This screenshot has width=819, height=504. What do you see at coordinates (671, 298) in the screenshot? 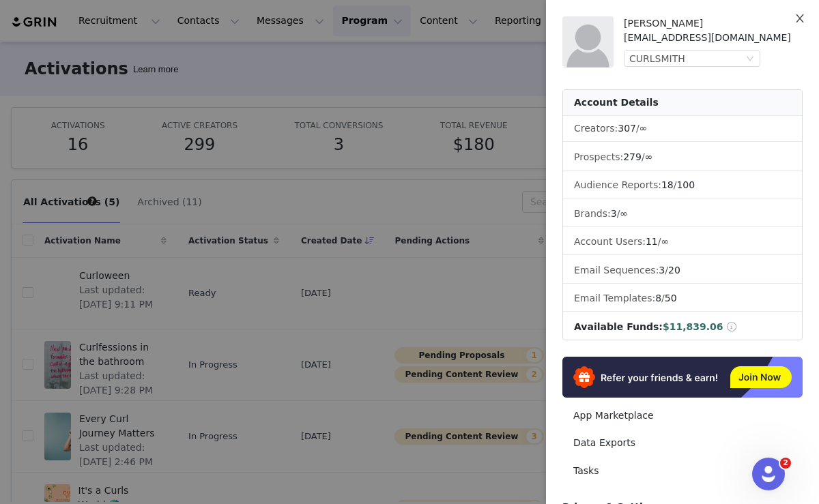
I see `span: 50` at bounding box center [671, 298].